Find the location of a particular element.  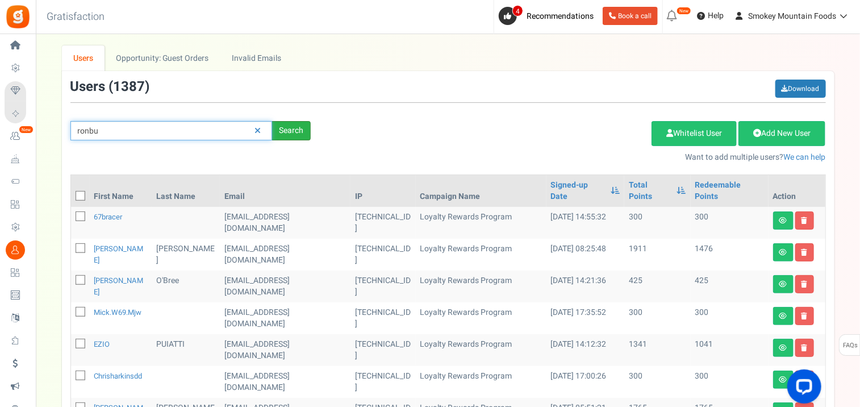

a: 4 Recommendations is located at coordinates (548, 16).